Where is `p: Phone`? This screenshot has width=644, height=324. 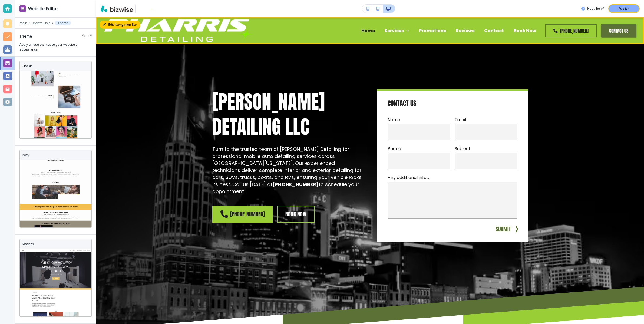 p: Phone is located at coordinates (419, 149).